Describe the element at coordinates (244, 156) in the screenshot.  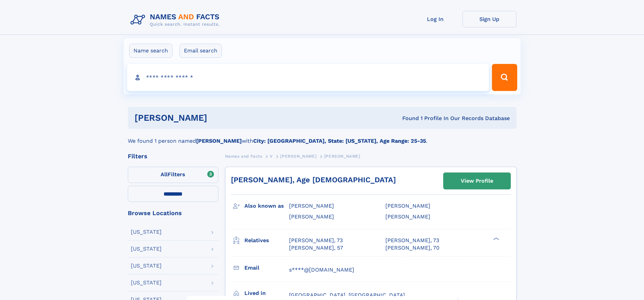
I see `a: Names and Facts` at that location.